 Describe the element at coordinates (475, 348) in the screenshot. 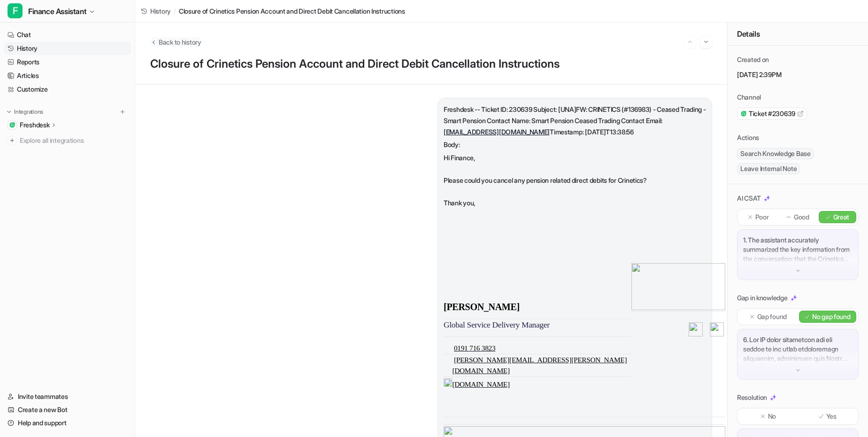

I see `span: 0191 716 3823` at that location.